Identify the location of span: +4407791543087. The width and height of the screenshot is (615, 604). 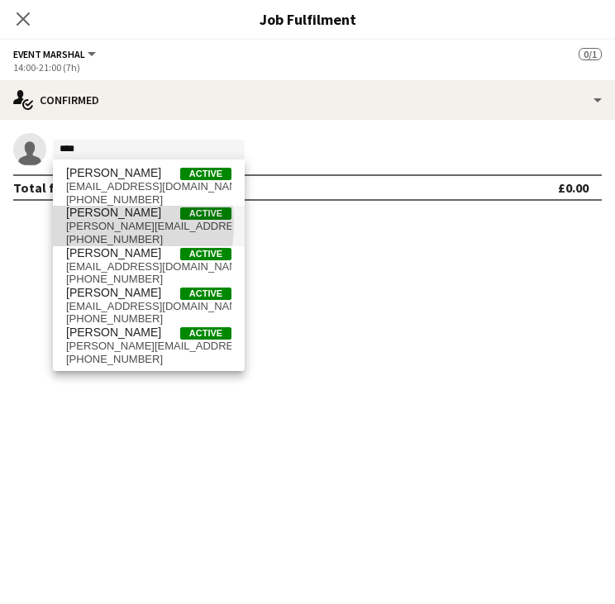
(149, 240).